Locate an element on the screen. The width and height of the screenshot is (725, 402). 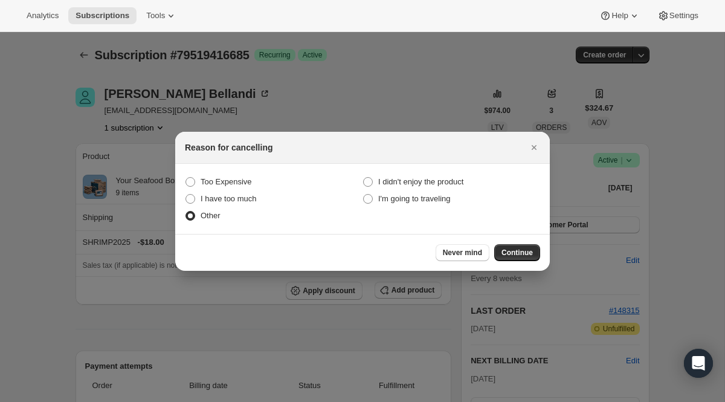
span: Continue is located at coordinates (517, 252).